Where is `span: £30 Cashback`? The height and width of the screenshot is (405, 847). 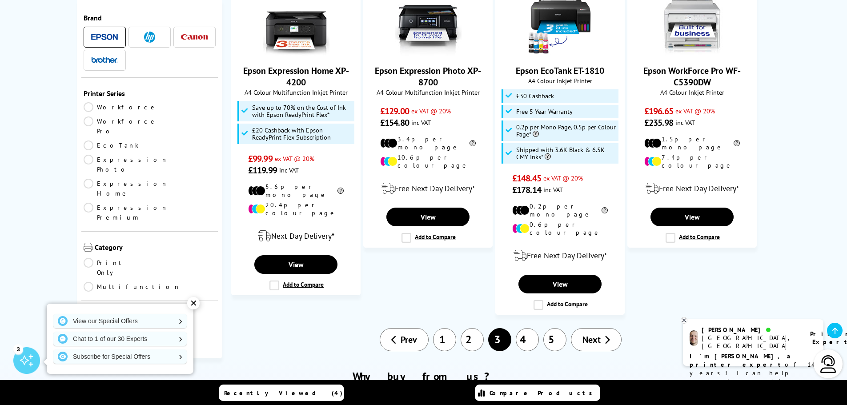 span: £30 Cashback is located at coordinates (535, 96).